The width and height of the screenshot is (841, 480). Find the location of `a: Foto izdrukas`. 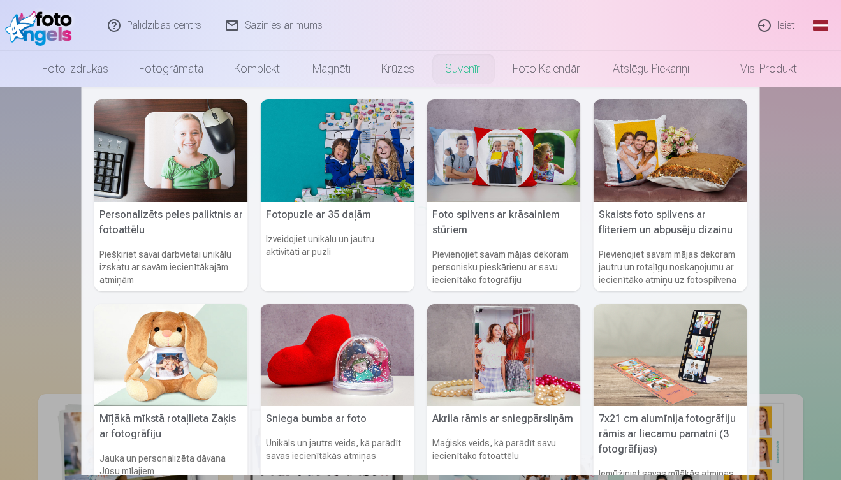

a: Foto izdrukas is located at coordinates (75, 69).